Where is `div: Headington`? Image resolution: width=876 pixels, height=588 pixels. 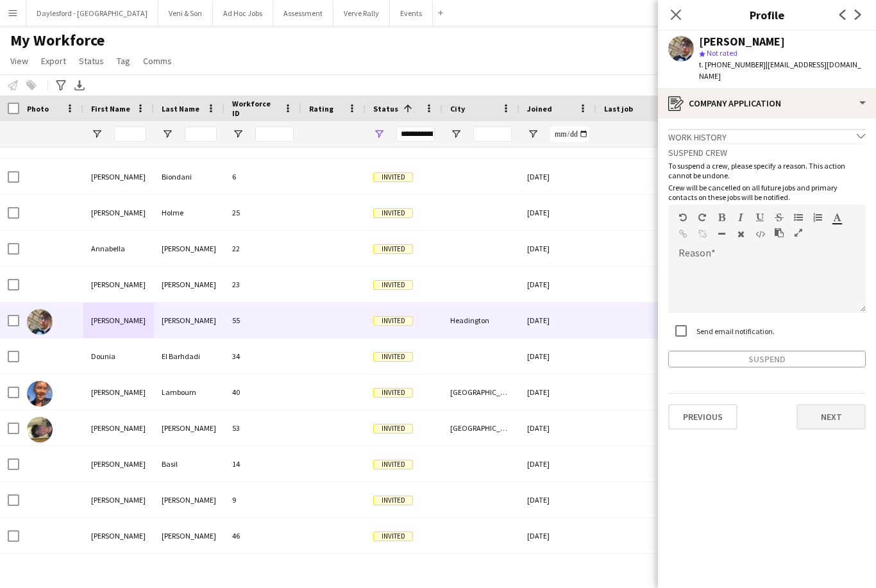 div: Headington is located at coordinates (481, 320).